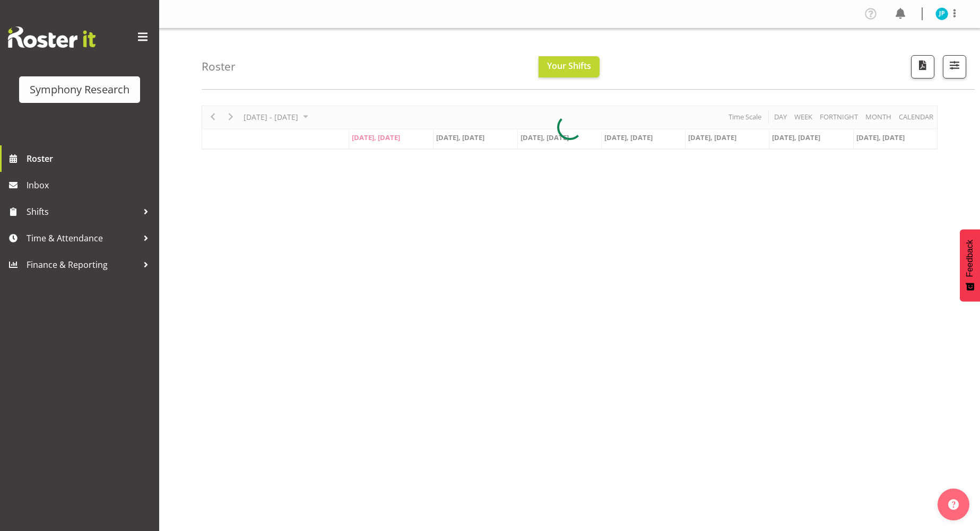 The height and width of the screenshot is (531, 980). What do you see at coordinates (923, 67) in the screenshot?
I see `button: Download a PDF of the roster according to the set date range.` at bounding box center [923, 67].